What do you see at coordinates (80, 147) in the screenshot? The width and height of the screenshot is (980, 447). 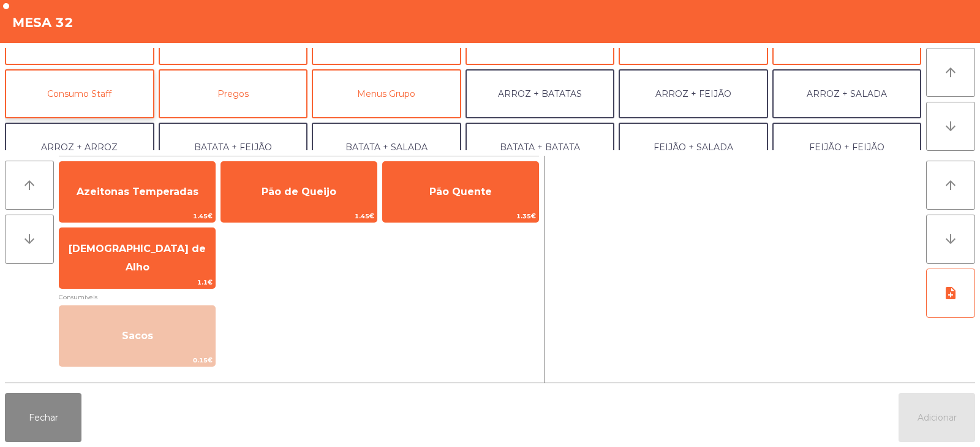 I see `button: ARROZ + ARROZ` at bounding box center [80, 147].